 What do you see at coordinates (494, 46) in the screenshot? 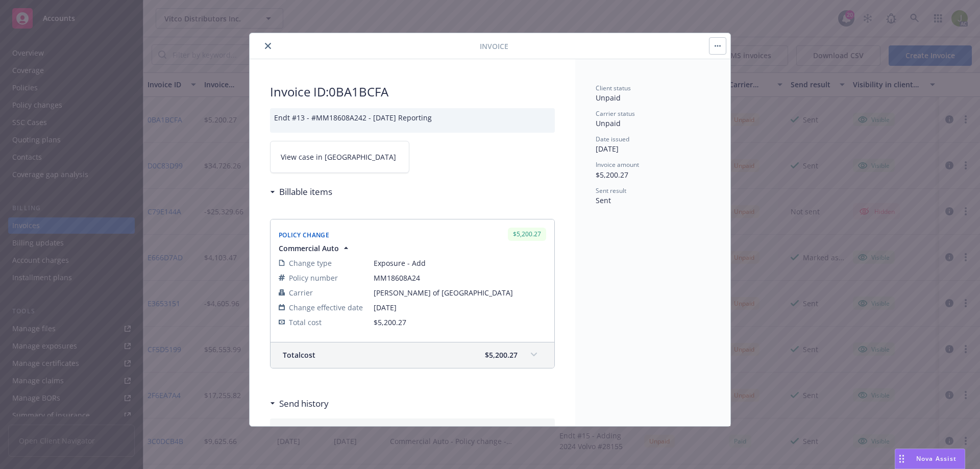
I see `span: Invoice` at bounding box center [494, 46].